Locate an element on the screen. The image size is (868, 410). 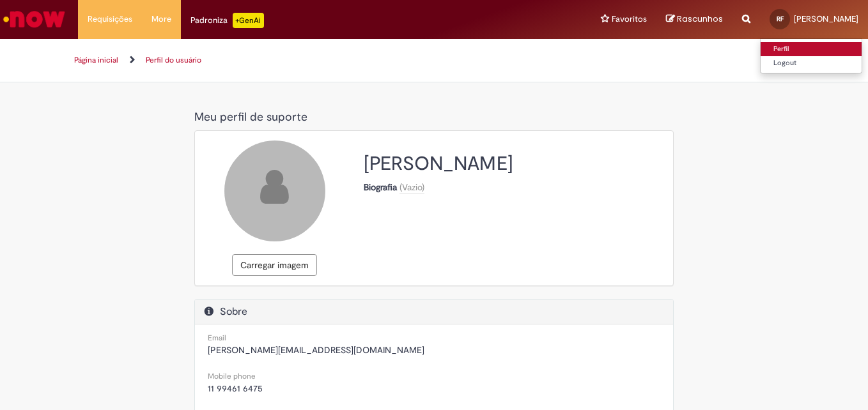
span: Favoritos is located at coordinates (629, 19).